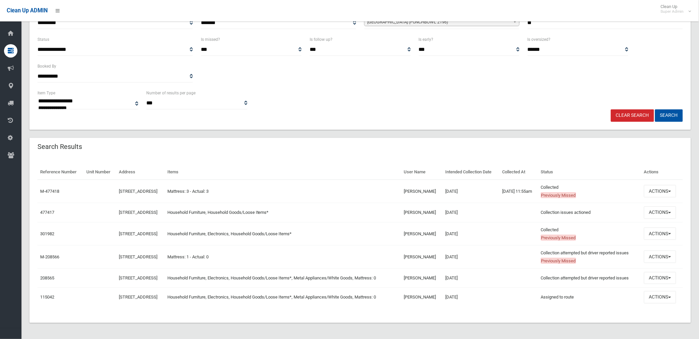  What do you see at coordinates (662, 172) in the screenshot?
I see `th: Actions` at bounding box center [662, 172].